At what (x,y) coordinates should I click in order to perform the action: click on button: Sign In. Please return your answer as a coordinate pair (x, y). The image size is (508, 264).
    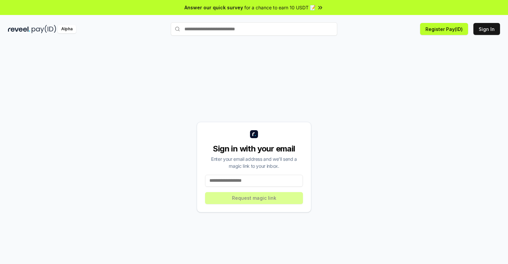
    Looking at the image, I should click on (487, 29).